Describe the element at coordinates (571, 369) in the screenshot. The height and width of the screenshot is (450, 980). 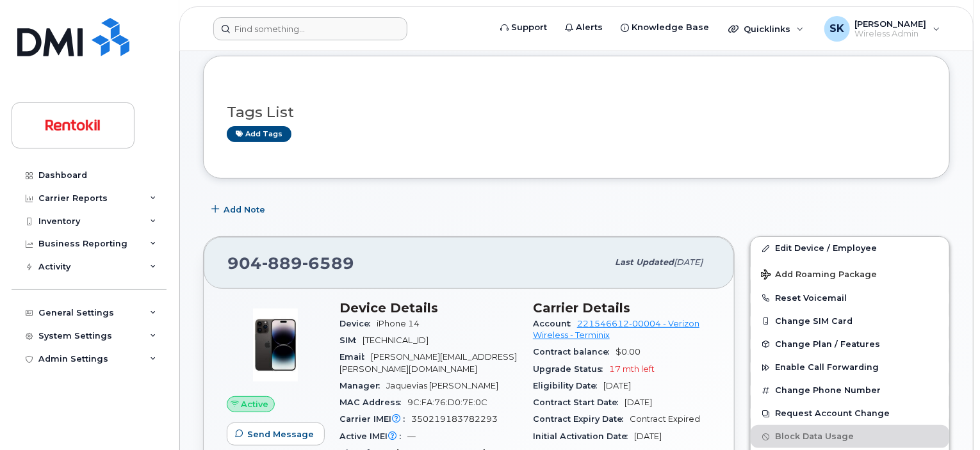
I see `span: Upgrade Status` at that location.